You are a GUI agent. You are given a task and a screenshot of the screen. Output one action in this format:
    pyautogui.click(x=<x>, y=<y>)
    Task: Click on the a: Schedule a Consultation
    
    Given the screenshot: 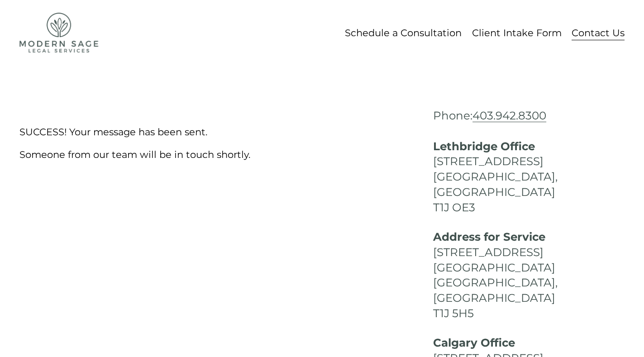 What is the action you would take?
    pyautogui.click(x=404, y=32)
    